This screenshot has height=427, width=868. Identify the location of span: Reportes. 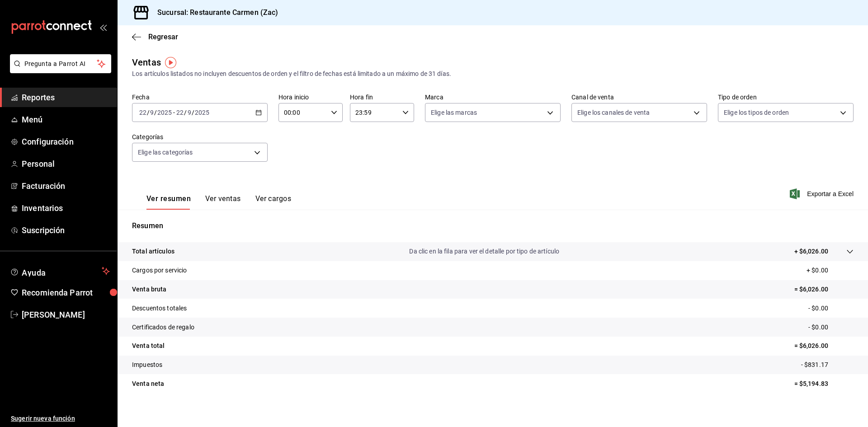
(65, 97).